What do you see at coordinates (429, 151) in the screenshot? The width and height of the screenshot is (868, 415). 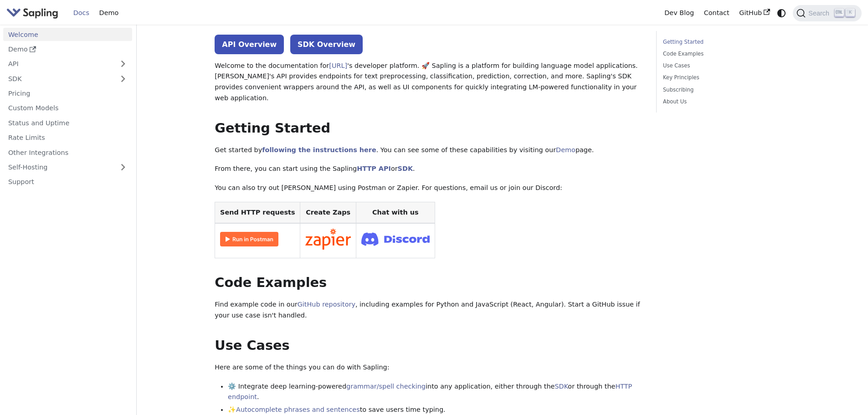 I see `p: Get started by . You can see some of these capabilities by visiting our page.` at bounding box center [429, 151].